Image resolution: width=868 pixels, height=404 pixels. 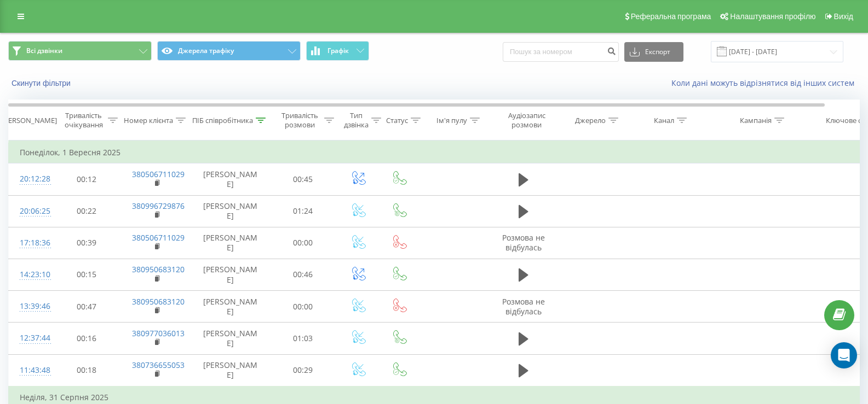 What do you see at coordinates (222, 121) in the screenshot?
I see `div: ПІБ співробітника` at bounding box center [222, 121].